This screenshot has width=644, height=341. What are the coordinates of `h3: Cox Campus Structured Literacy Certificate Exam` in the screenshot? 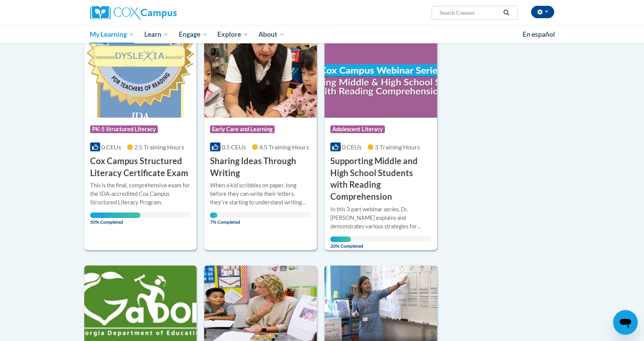 It's located at (140, 167).